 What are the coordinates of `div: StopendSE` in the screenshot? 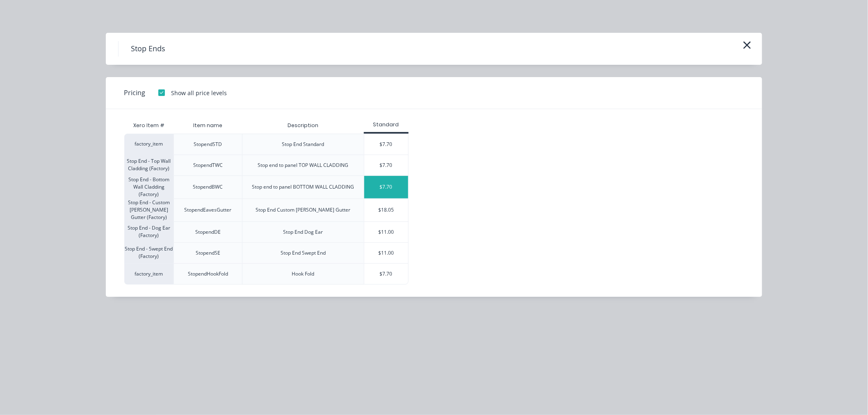 It's located at (208, 253).